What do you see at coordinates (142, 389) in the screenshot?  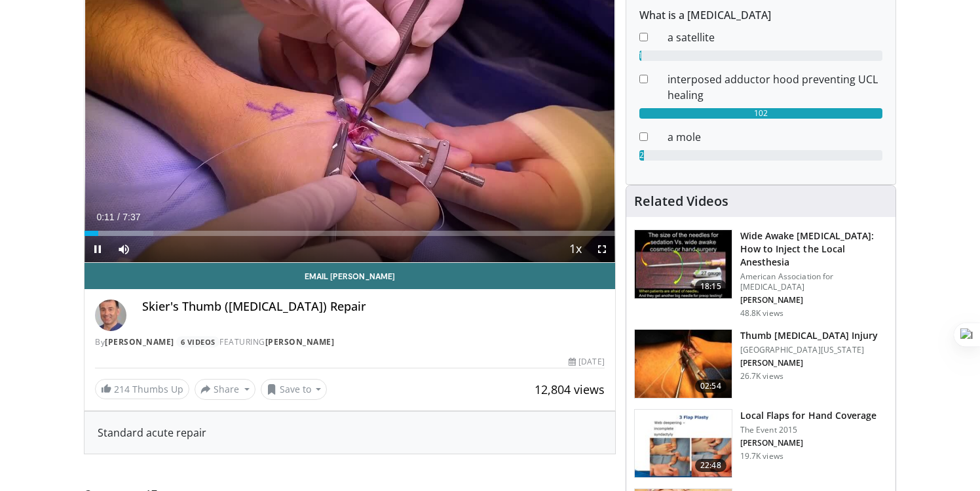 I see `a: 214 Thumbs Up` at bounding box center [142, 389].